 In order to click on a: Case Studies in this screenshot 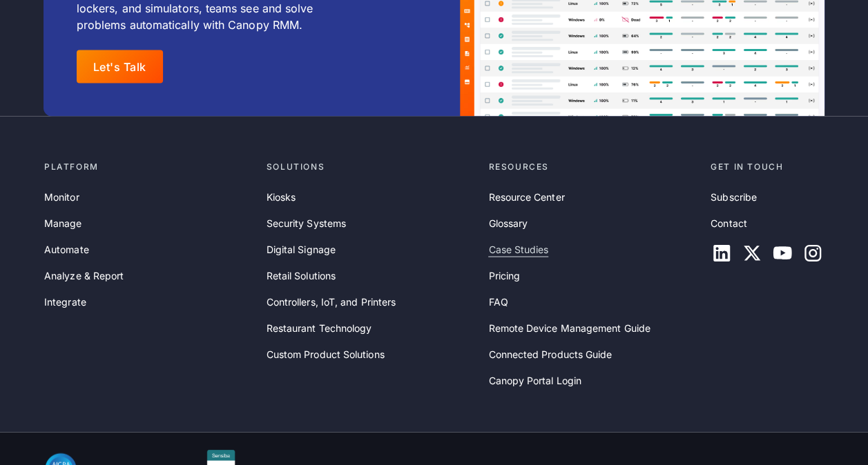, I will do `click(518, 249)`.